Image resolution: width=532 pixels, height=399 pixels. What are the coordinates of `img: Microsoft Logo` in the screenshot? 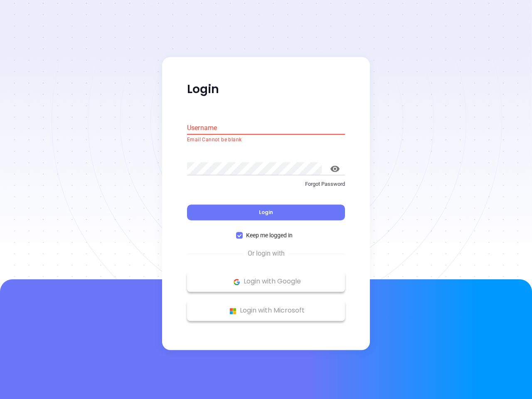 It's located at (233, 311).